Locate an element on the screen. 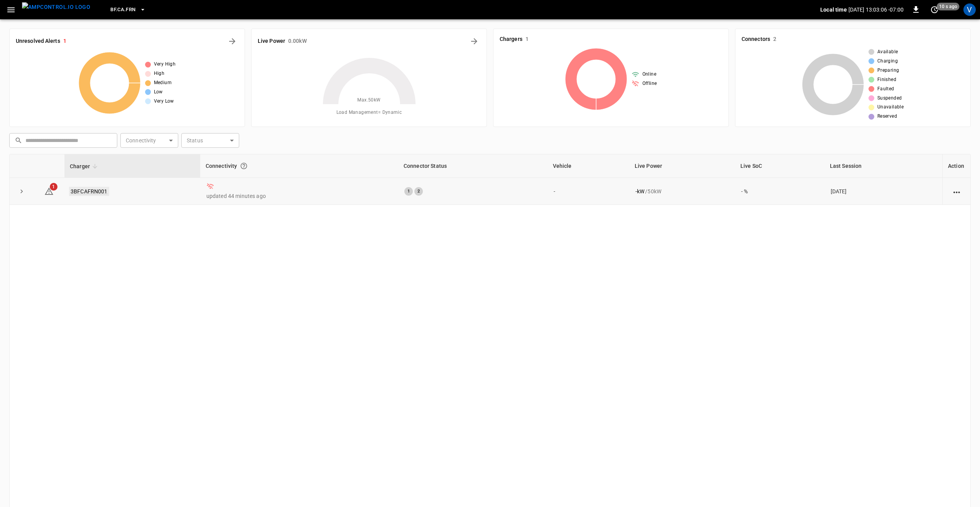  span: Preparing is located at coordinates (888, 70).